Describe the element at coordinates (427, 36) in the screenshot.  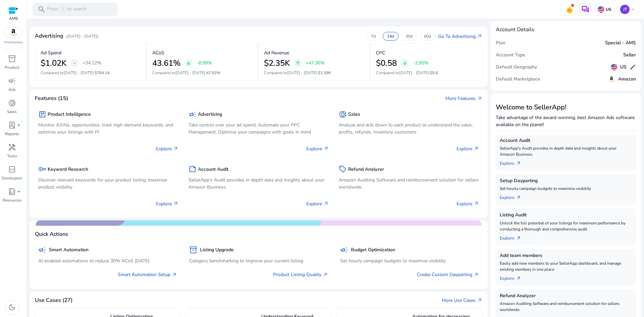
I see `p: 60d` at that location.